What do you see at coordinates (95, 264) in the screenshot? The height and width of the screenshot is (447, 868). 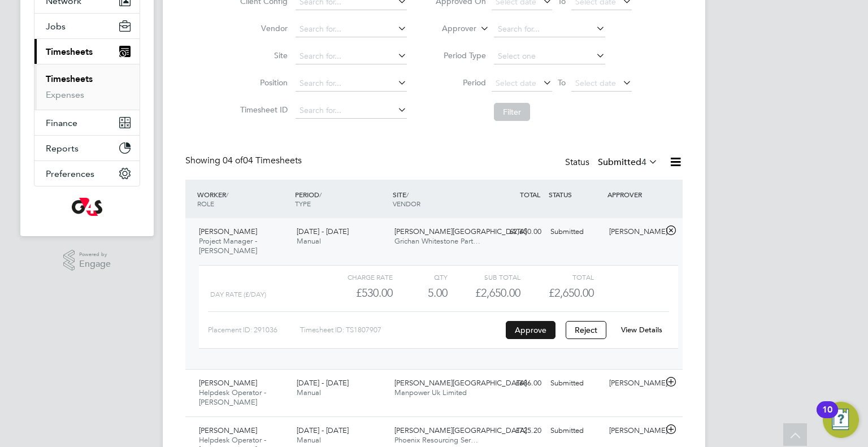 I see `span: Engage` at bounding box center [95, 264].